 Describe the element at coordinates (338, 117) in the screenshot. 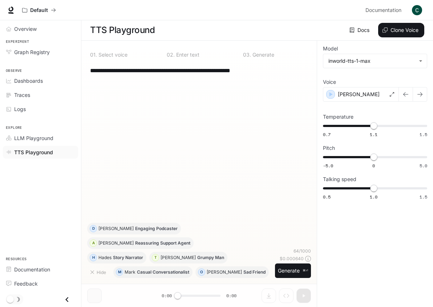

I see `p: Temperature` at that location.